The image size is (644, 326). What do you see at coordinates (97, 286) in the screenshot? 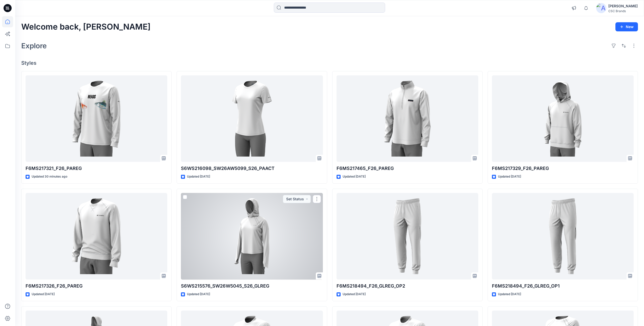
I see `p: F6MS217326_F26_PAREG` at bounding box center [97, 286].